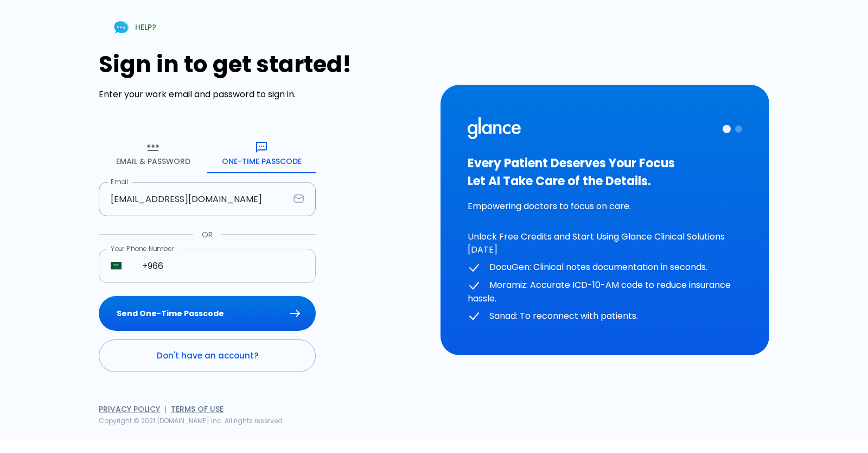 The height and width of the screenshot is (453, 868). Describe the element at coordinates (605, 172) in the screenshot. I see `h3: Every Patient Deserves Your Focus Let AI Take Care of the Details.` at that location.